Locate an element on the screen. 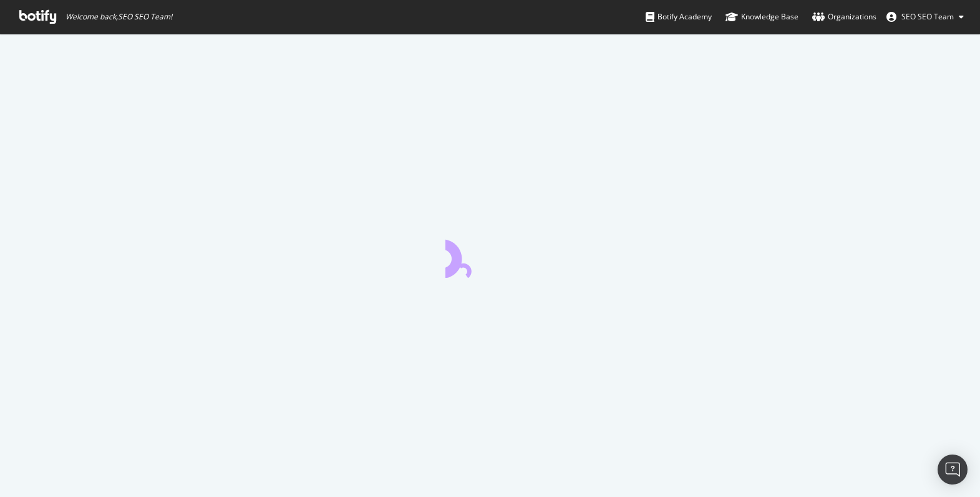  button: SEO SEO Team is located at coordinates (925, 17).